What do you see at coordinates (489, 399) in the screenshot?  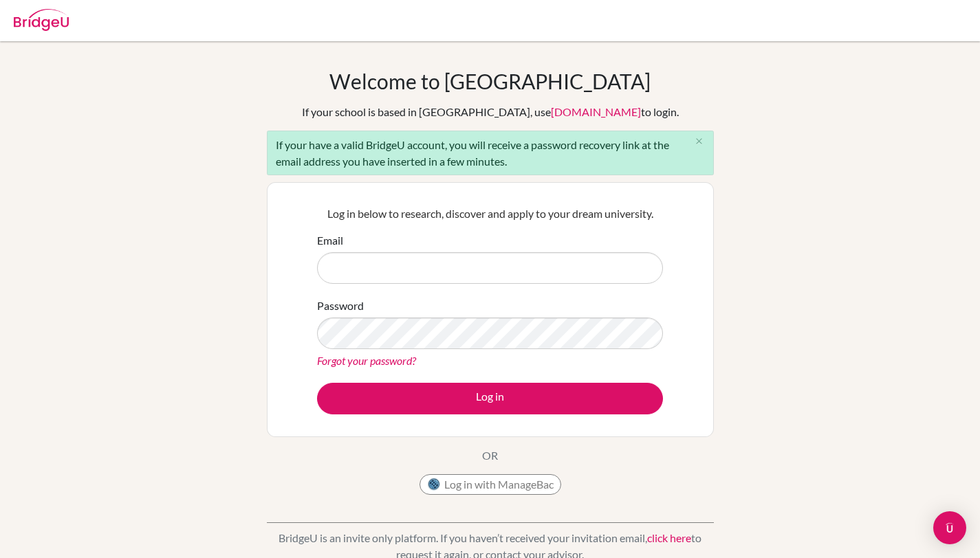 I see `button: Log in` at bounding box center [489, 399].